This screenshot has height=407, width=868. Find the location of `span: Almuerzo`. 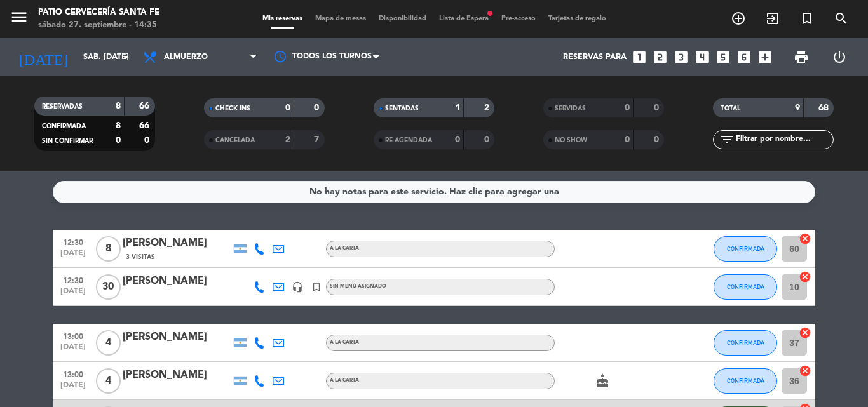

span: Almuerzo is located at coordinates (185, 57).